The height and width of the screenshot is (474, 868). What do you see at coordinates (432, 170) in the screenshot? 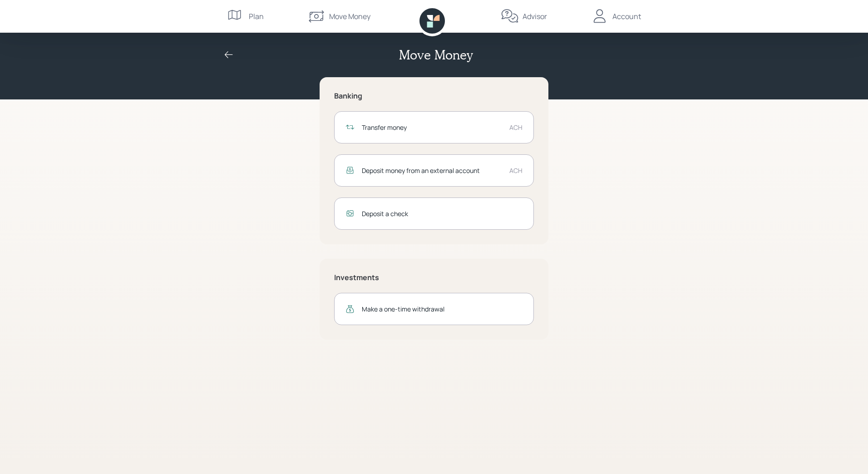
I see `div: Deposit money from an external account` at bounding box center [432, 170].